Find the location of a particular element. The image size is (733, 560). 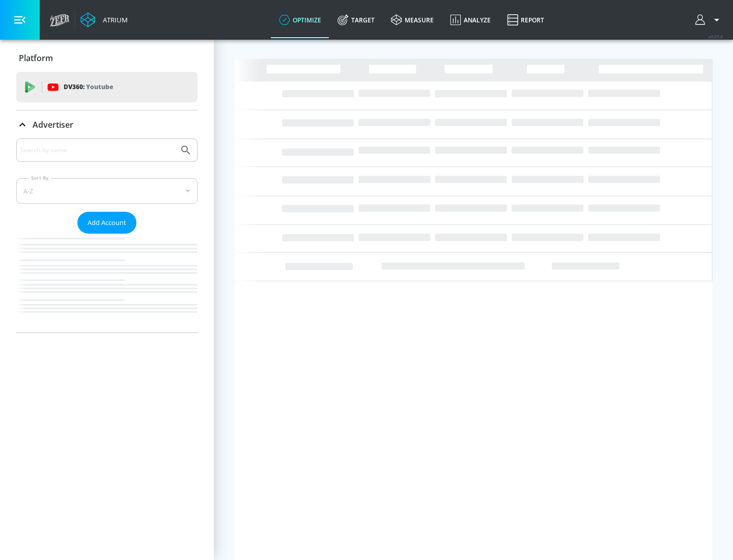

div: A-Z is located at coordinates (107, 191).